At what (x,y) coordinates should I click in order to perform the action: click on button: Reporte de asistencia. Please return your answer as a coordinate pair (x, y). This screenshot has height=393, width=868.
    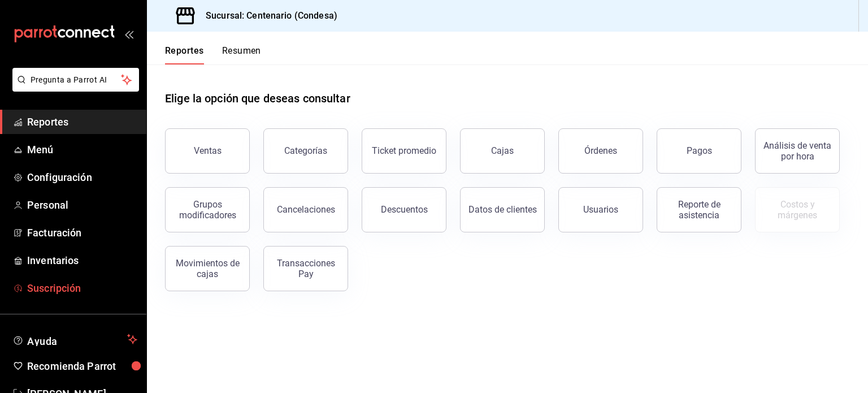
    Looking at the image, I should click on (699, 210).